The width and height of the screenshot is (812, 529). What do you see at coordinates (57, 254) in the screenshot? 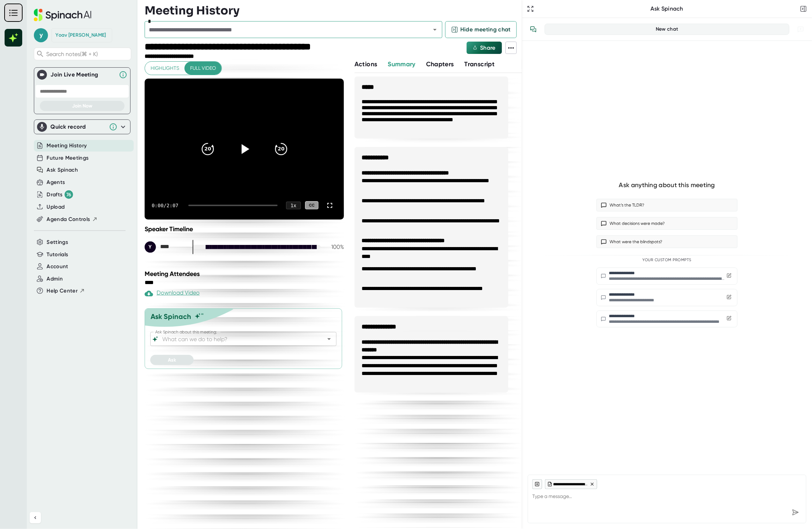
I see `button: Tutorials` at bounding box center [57, 254].